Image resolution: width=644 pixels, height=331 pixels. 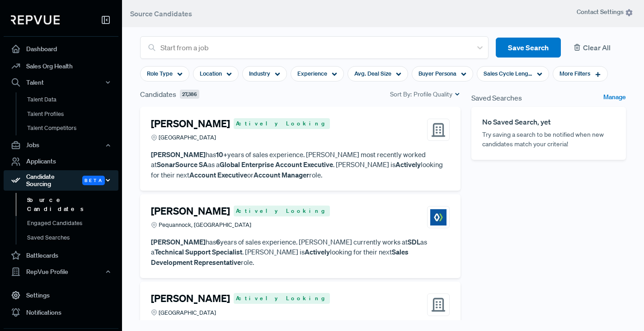 I want to click on div: Talent, so click(x=61, y=82).